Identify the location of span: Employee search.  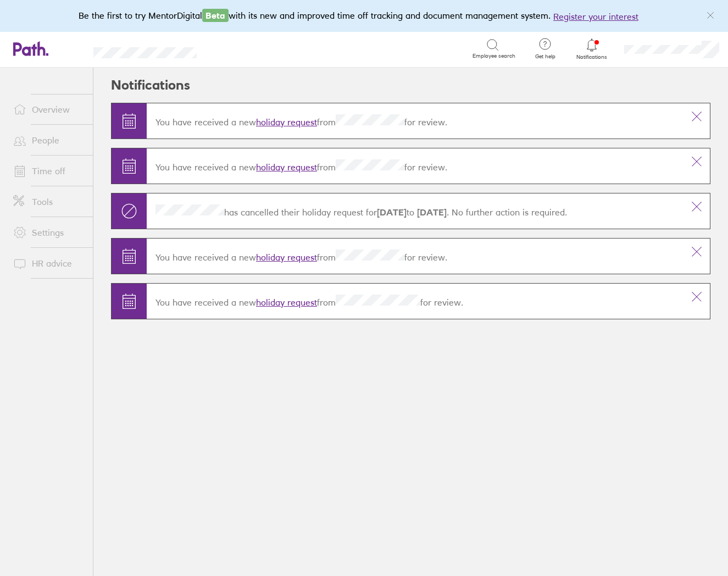
(493, 56).